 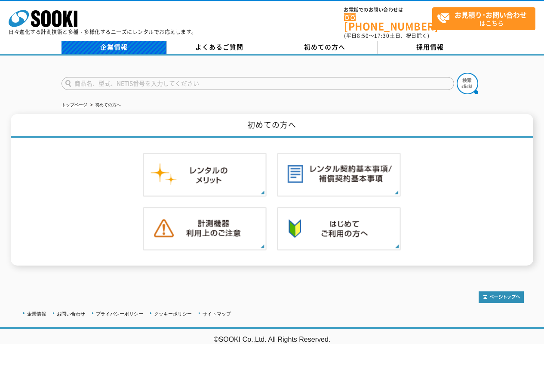 I want to click on h1: 初めての方へ, so click(x=272, y=126).